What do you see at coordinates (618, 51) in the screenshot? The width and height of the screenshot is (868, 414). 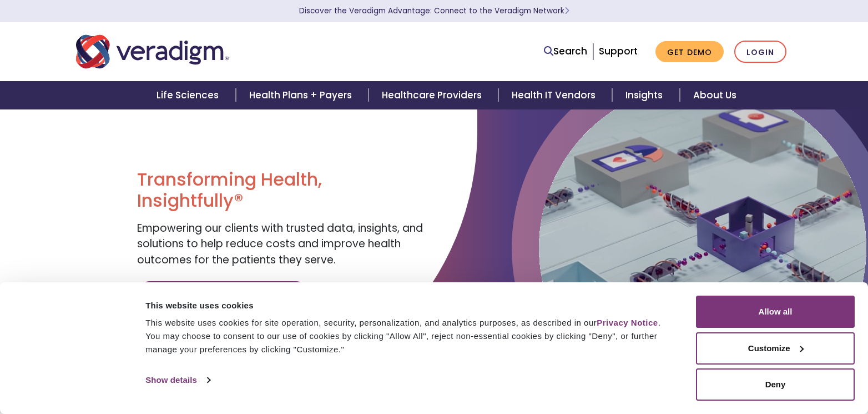 I see `a: Support` at bounding box center [618, 51].